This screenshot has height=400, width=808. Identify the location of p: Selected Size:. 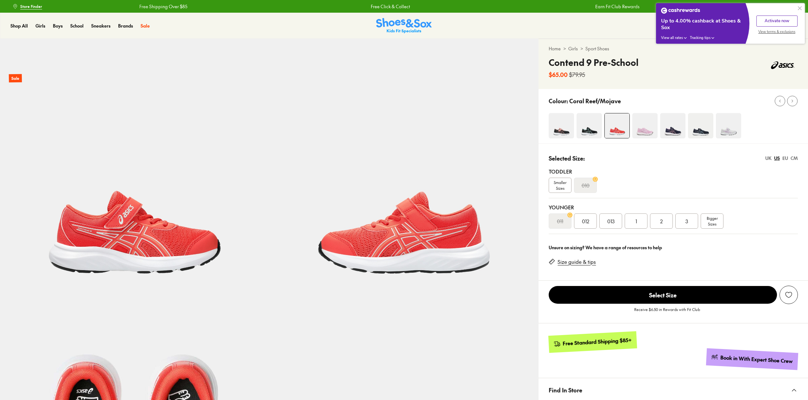
(567, 158).